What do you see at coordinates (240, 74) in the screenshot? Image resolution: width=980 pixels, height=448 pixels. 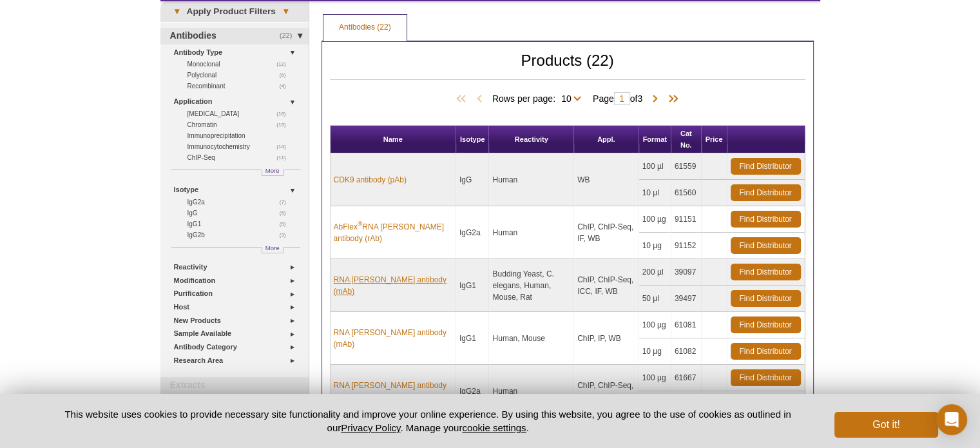 I see `a: (6)Polyclonal` at bounding box center [240, 74].